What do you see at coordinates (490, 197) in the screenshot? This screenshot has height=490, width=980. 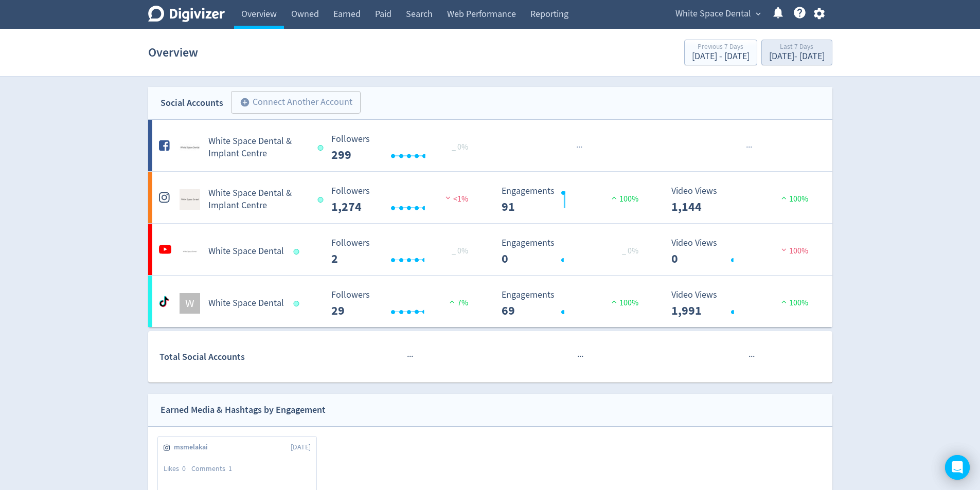 I see `a: White Space Dental & Implant Centre undefinedWhite Space Dental & Implant Centre Followers --- Fo...` at bounding box center [490, 197].